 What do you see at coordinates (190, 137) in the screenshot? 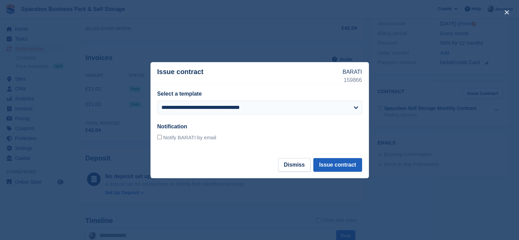
I see `span: Notify BARATI by email` at bounding box center [190, 137].